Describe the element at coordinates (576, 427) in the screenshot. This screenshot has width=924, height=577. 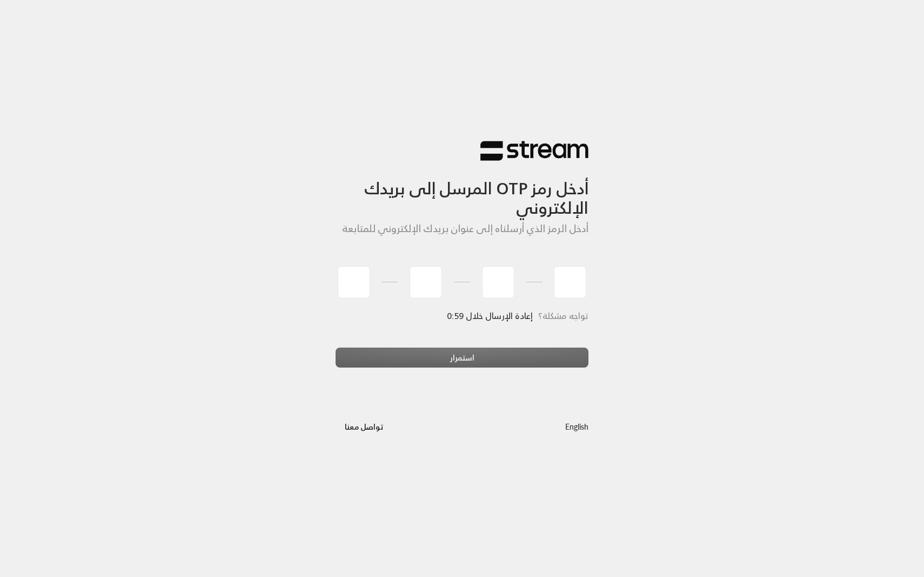
I see `a: English` at that location.